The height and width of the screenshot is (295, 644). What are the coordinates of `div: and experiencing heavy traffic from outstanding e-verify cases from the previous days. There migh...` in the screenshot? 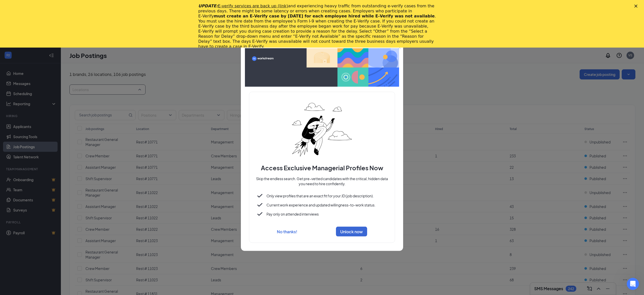 It's located at (318, 26).